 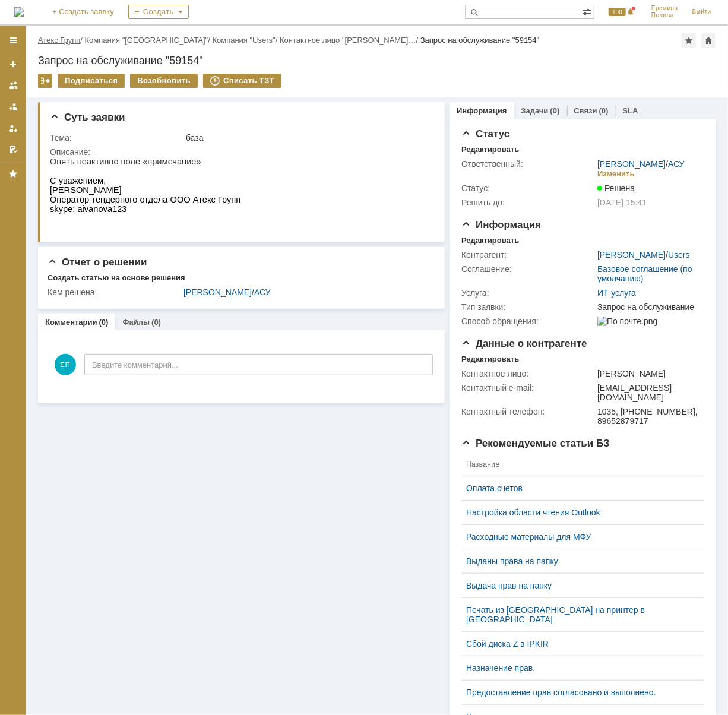 What do you see at coordinates (577, 668) in the screenshot?
I see `a: Назначение прав.` at bounding box center [577, 668].